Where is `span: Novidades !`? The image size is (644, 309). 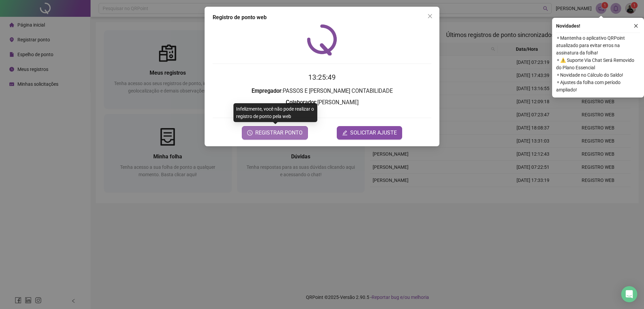 span: Novidades ! is located at coordinates (568, 26).